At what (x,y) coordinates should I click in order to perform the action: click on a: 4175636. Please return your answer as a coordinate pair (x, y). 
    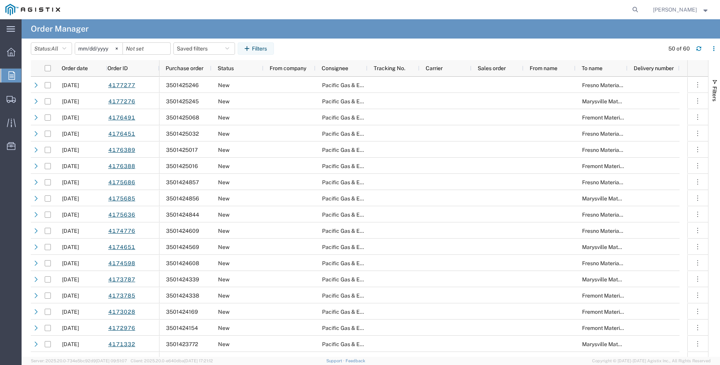
    Looking at the image, I should click on (122, 215).